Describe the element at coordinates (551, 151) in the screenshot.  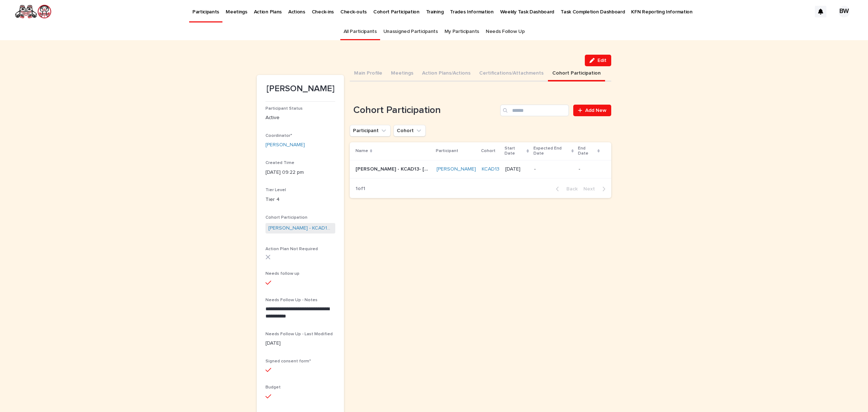
I see `p: Expected End Date` at that location.